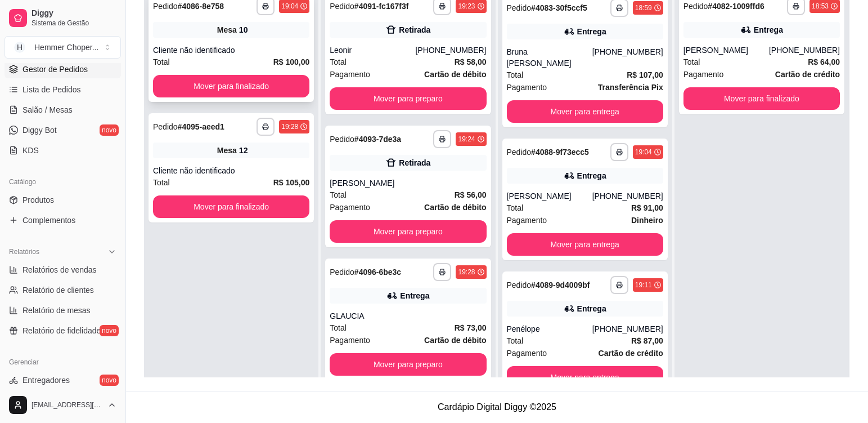 The image size is (868, 423). I want to click on div: 10, so click(243, 30).